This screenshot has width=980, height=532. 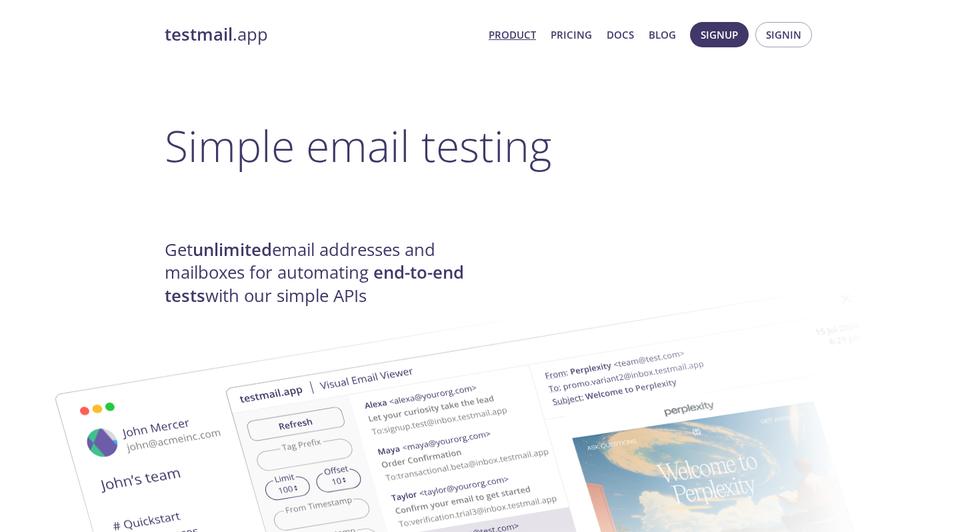 I want to click on a: testmail.app, so click(x=321, y=35).